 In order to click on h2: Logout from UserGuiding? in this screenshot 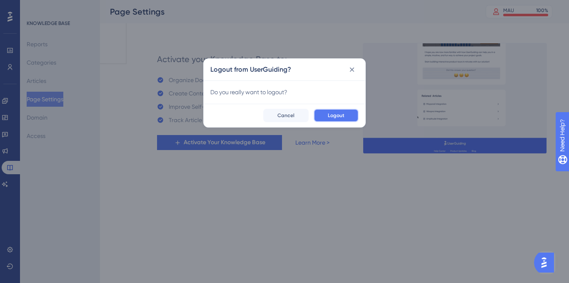, I will do `click(251, 70)`.